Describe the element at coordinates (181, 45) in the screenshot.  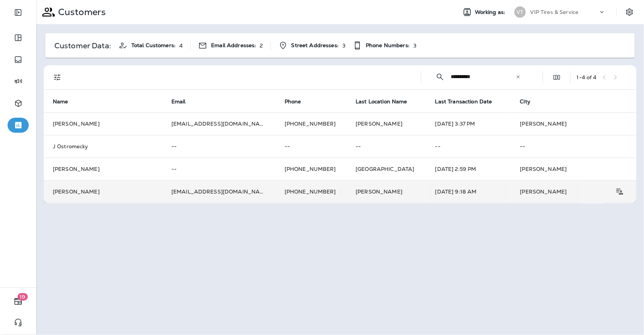
I see `p: 4` at that location.